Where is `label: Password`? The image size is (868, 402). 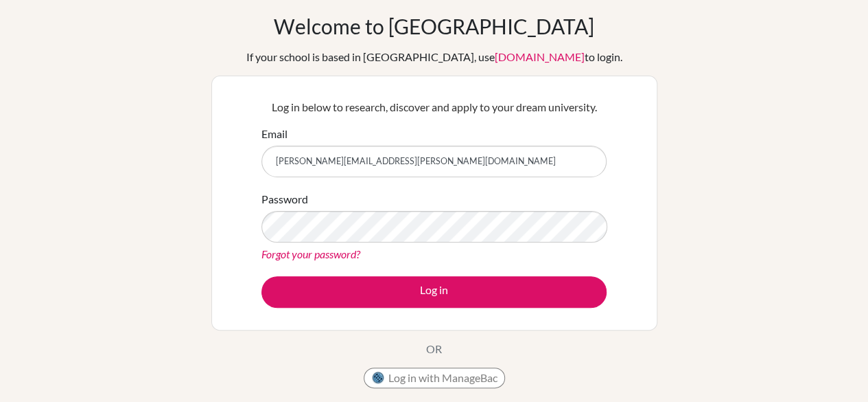
label: Password is located at coordinates (285, 199).